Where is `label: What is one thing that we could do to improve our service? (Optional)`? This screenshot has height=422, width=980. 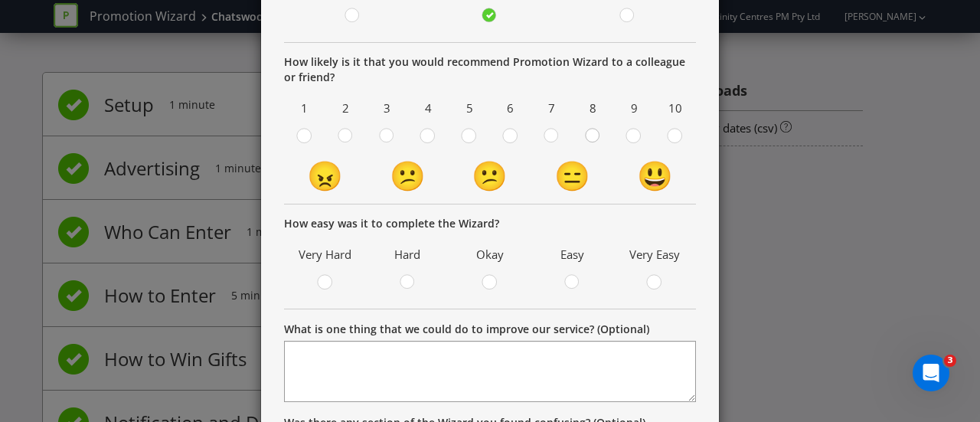 label: What is one thing that we could do to improve our service? (Optional) is located at coordinates (466, 329).